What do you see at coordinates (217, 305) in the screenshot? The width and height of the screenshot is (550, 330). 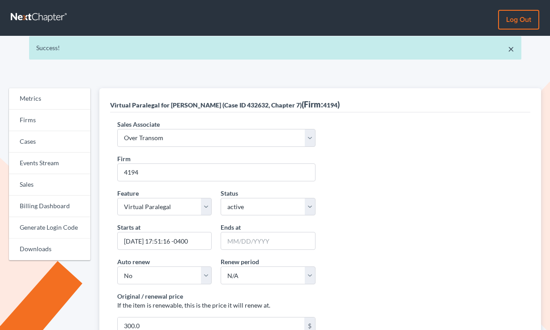 I see `p: If the item is renewable, this is the price it will renew at.` at bounding box center [217, 305].